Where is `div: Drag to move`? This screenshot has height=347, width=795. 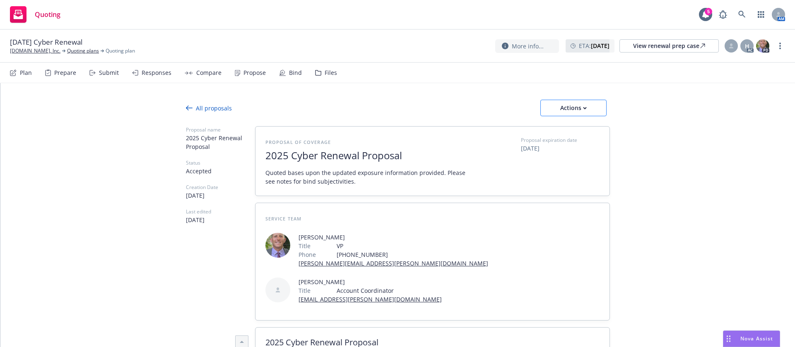
div: Drag to move is located at coordinates (728, 339).